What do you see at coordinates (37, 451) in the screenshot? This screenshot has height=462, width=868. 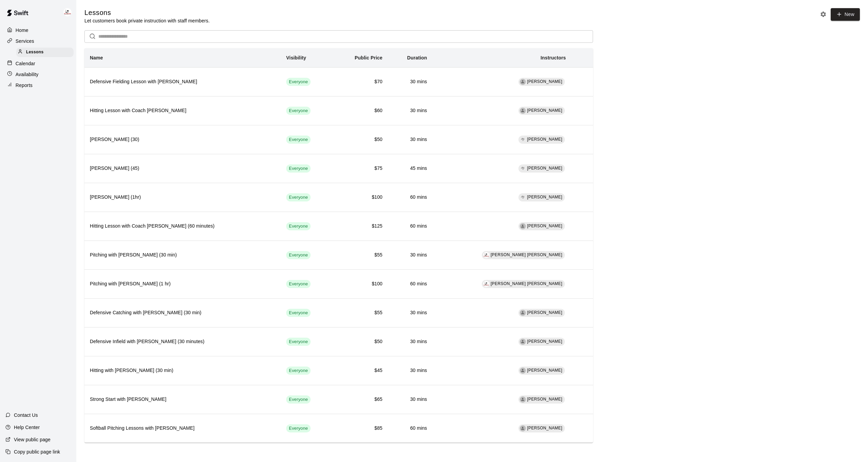 I see `p: Copy public page link` at bounding box center [37, 451].